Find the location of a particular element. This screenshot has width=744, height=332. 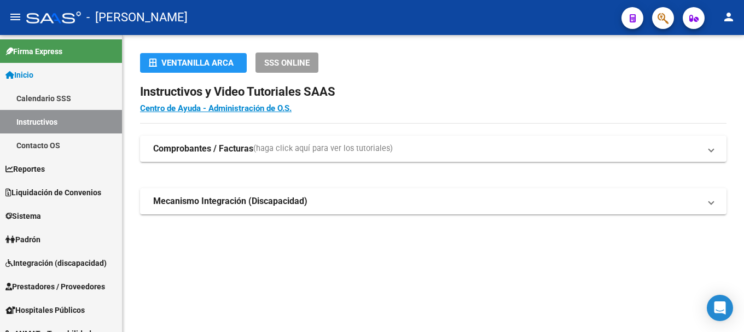

strong: Mecanismo Integración (Discapacidad) is located at coordinates (230, 201).